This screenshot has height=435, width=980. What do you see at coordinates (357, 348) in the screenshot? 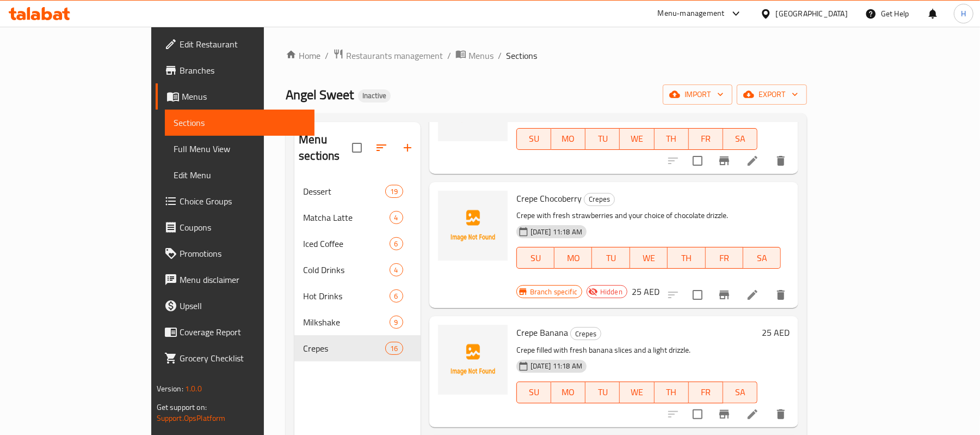
I see `div: Crepes16` at bounding box center [357, 348].